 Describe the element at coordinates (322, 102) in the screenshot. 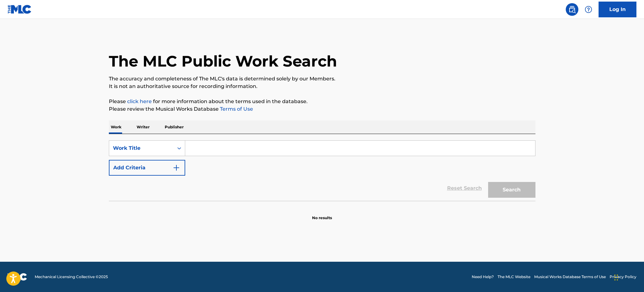

I see `p: Please for more information about the terms used in the database.` at that location.